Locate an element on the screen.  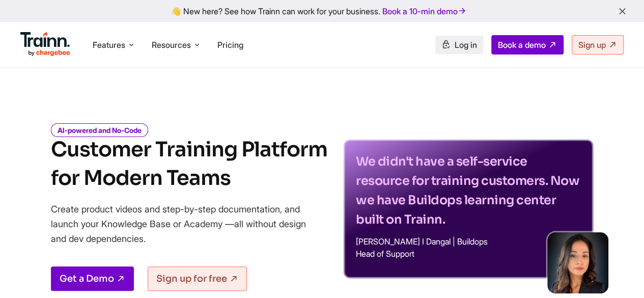
a: Get a Demo is located at coordinates (92, 279).